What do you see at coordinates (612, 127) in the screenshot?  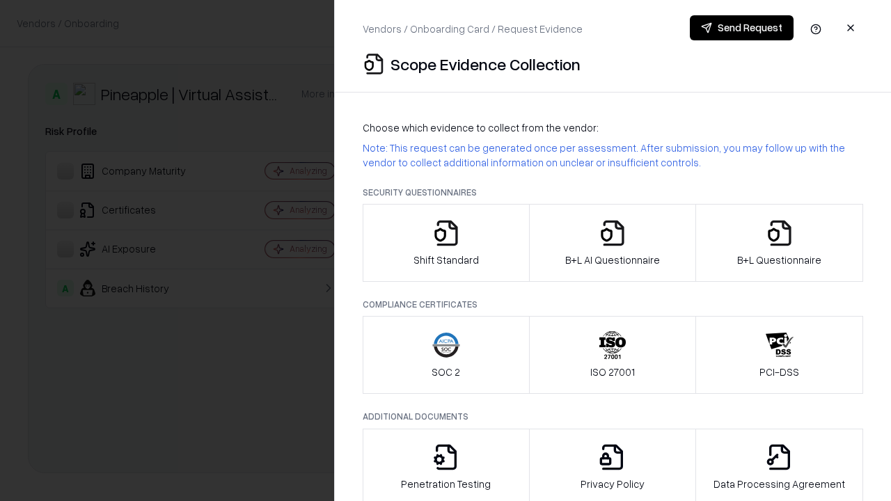 I see `p: Choose which evidence to collect from the vendor:` at bounding box center [612, 127].